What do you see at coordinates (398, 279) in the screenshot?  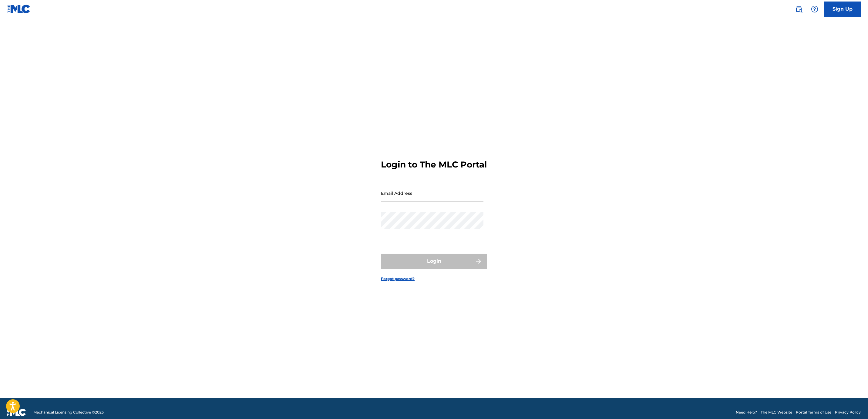 I see `a: Forgot password?` at bounding box center [398, 279].